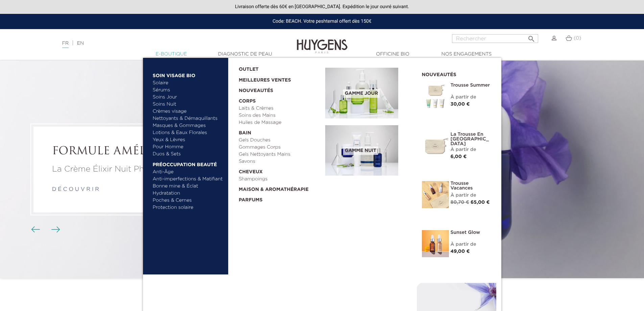  What do you see at coordinates (280, 123) in the screenshot?
I see `a: Huiles de Massage` at bounding box center [280, 123].